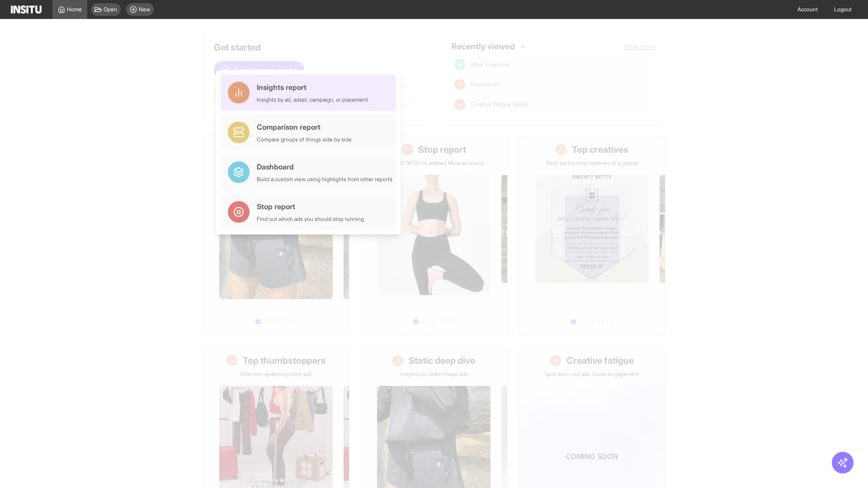 The width and height of the screenshot is (868, 488). What do you see at coordinates (74, 9) in the screenshot?
I see `span: Home` at bounding box center [74, 9].